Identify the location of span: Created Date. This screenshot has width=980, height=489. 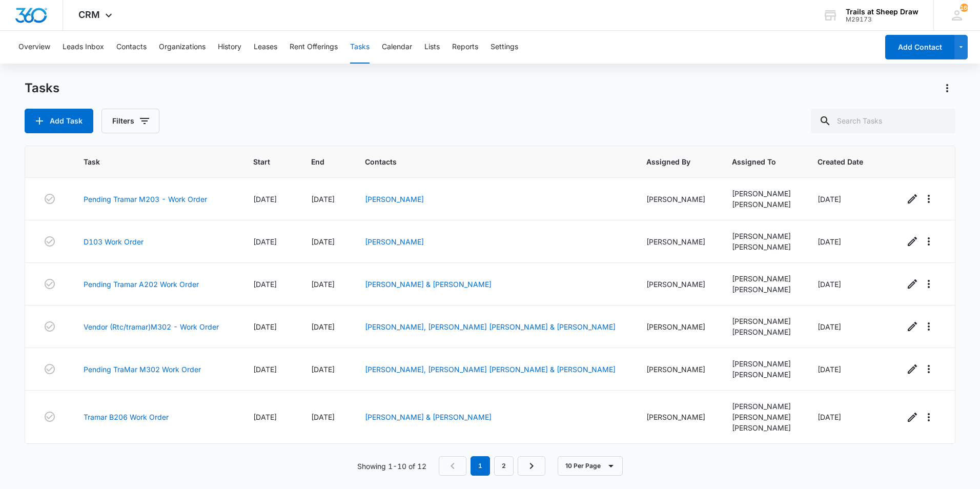
(841, 162).